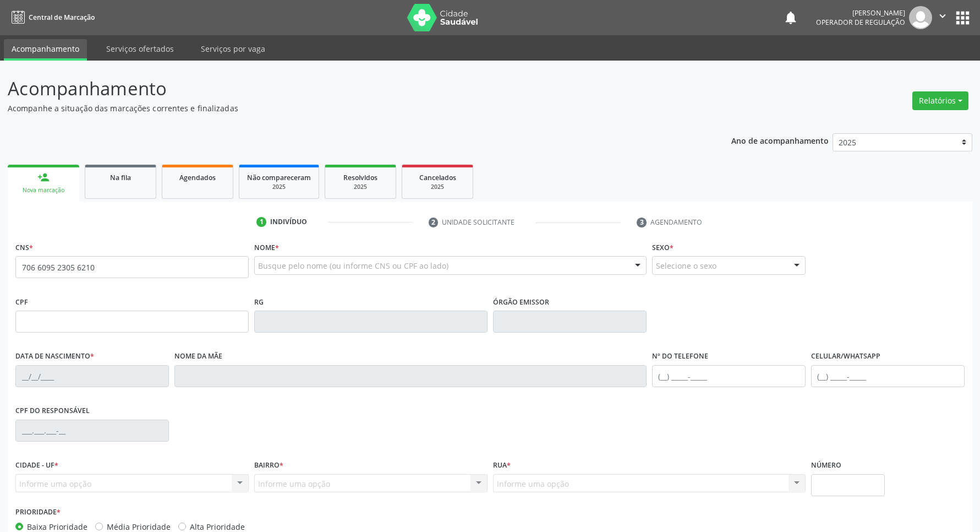  What do you see at coordinates (37, 466) in the screenshot?
I see `label: Cidade - UF` at bounding box center [37, 466].